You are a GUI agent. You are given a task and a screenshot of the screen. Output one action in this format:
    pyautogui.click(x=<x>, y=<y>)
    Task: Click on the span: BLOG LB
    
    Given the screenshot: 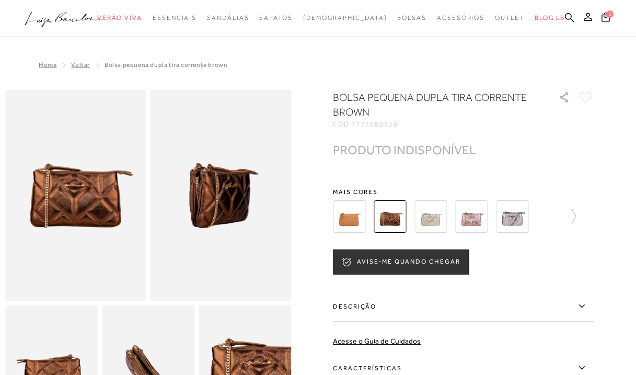 What is the action you would take?
    pyautogui.click(x=550, y=18)
    